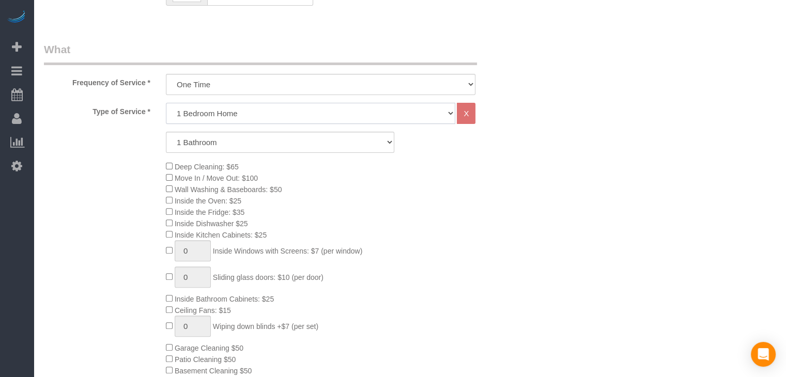 This screenshot has height=377, width=786. What do you see at coordinates (97, 110) in the screenshot?
I see `label: Type of Service *` at bounding box center [97, 110].